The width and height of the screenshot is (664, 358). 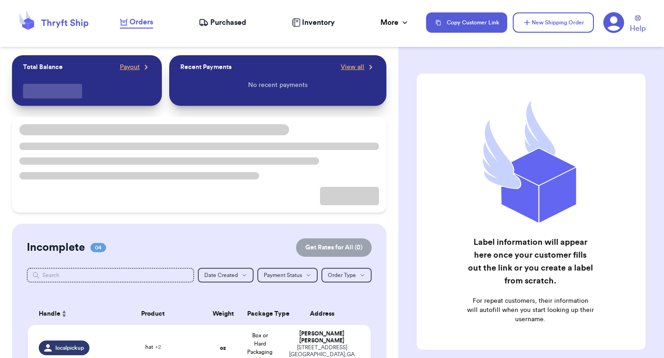 What do you see at coordinates (313, 23) in the screenshot?
I see `a: Inventory` at bounding box center [313, 23].